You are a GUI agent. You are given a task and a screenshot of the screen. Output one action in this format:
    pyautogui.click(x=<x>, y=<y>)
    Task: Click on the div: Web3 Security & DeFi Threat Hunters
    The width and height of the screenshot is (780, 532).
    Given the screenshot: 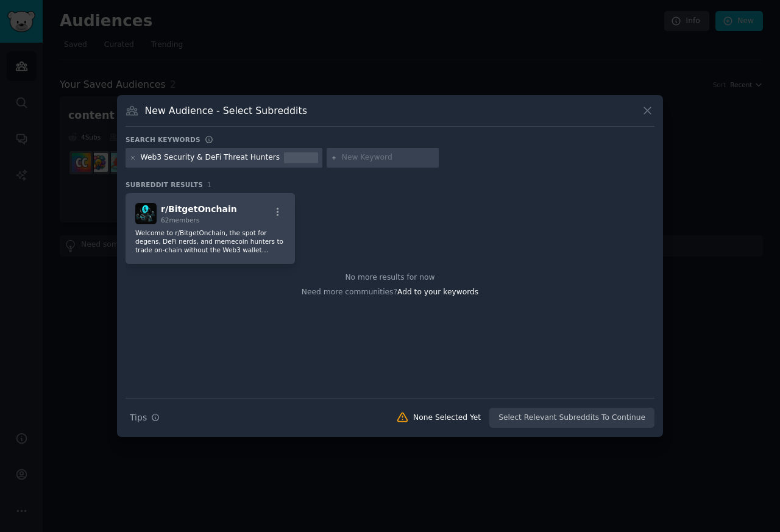 What is the action you would take?
    pyautogui.click(x=210, y=158)
    